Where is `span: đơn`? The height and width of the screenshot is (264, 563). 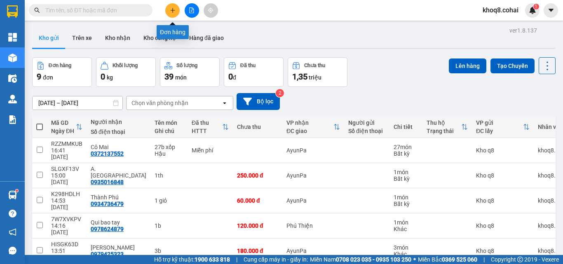 span: đơn is located at coordinates (48, 78).